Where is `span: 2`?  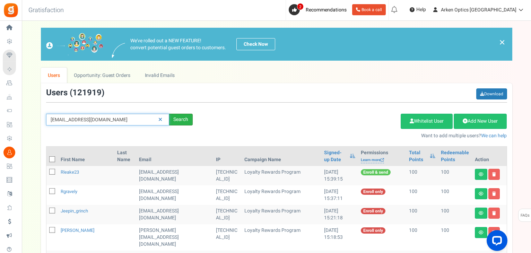 span: 2 is located at coordinates (300, 7).